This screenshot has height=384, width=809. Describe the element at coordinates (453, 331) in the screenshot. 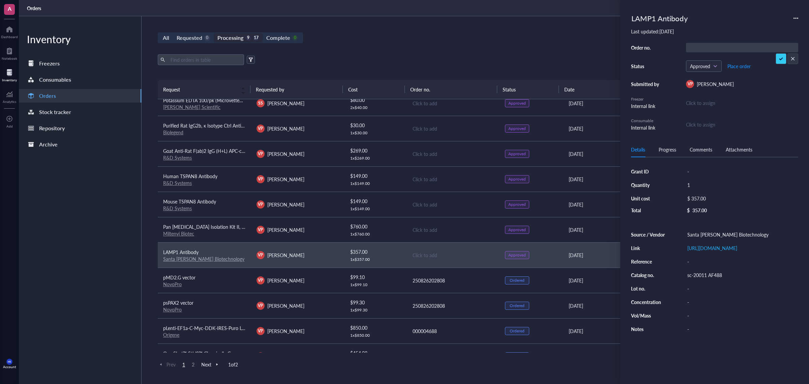

I see `div: 000004688` at that location.